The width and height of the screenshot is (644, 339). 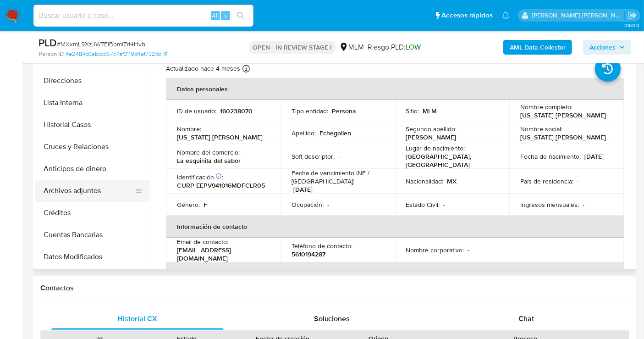 I want to click on button: search-icon, so click(x=240, y=15).